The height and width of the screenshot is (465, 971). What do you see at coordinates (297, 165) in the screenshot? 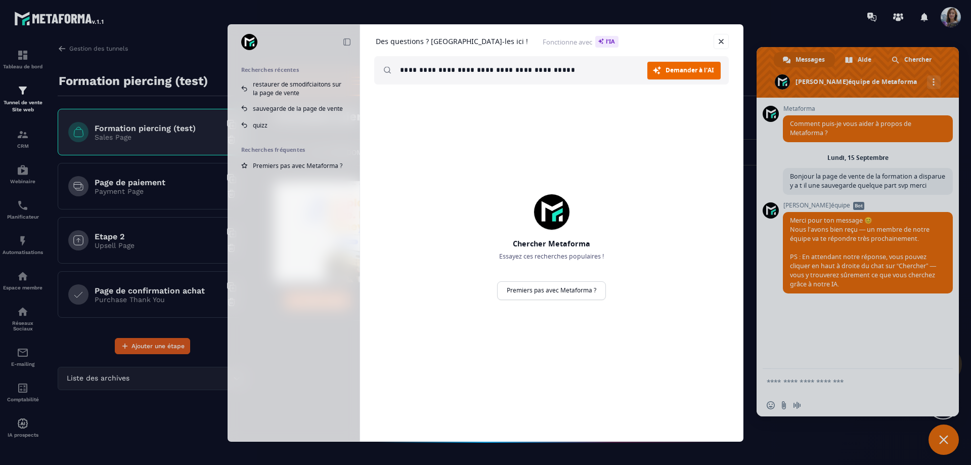
I see `span: Premiers pas avec Metaforma ?` at bounding box center [297, 165].